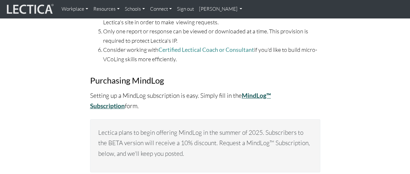  What do you see at coordinates (205, 143) in the screenshot?
I see `p: Lectica plans to begin offering MindLog in the summer of 2025. Subscribers to the BETA version wi...` at bounding box center [205, 143].